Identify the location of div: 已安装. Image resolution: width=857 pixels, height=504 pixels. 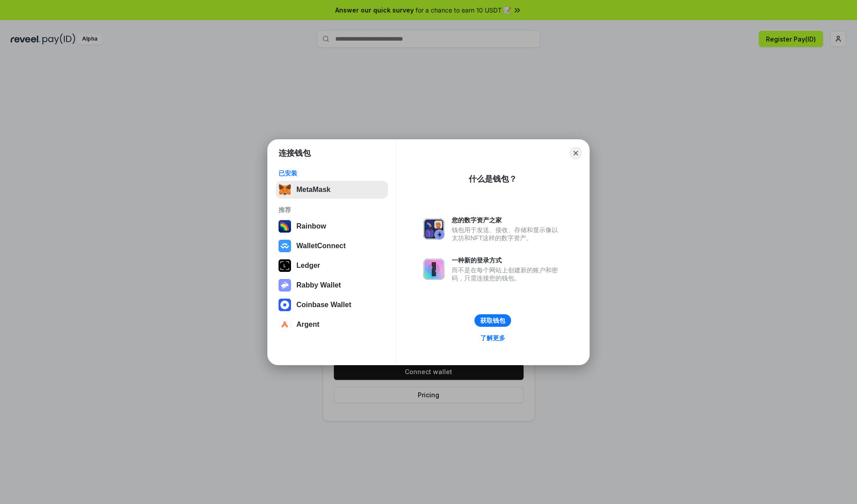
(332, 173).